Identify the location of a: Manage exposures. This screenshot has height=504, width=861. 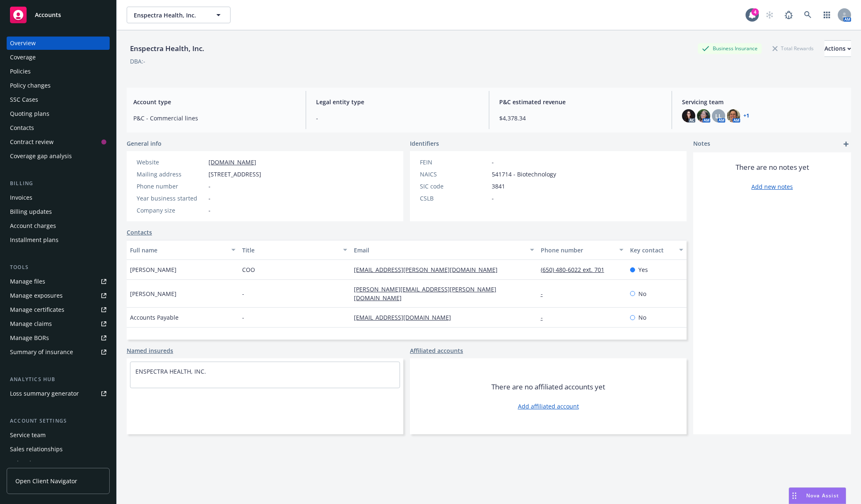
(58, 296).